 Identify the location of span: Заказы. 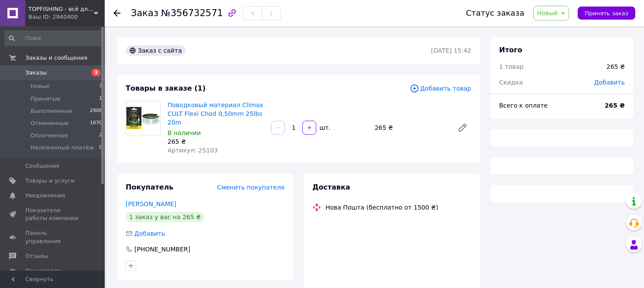
(36, 73).